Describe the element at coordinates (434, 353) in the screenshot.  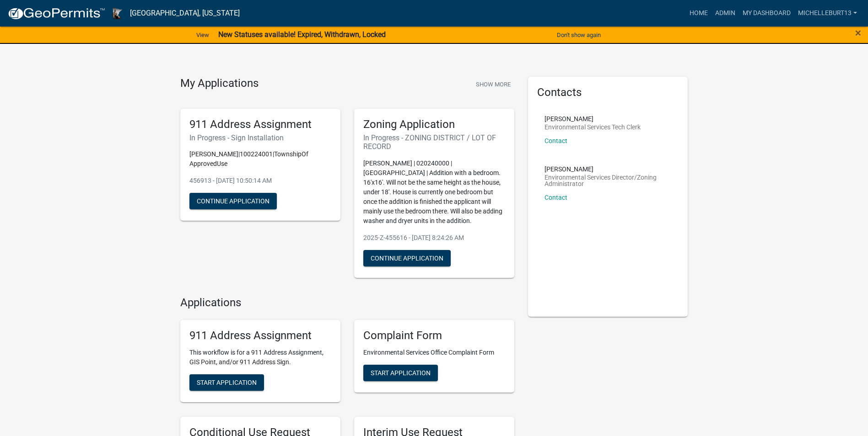
I see `p: Environmental Services Office Complaint Form` at that location.